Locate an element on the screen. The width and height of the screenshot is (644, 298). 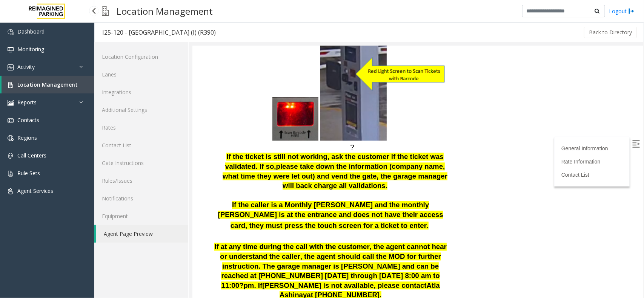
a: Agent Page Preview is located at coordinates (142, 233).